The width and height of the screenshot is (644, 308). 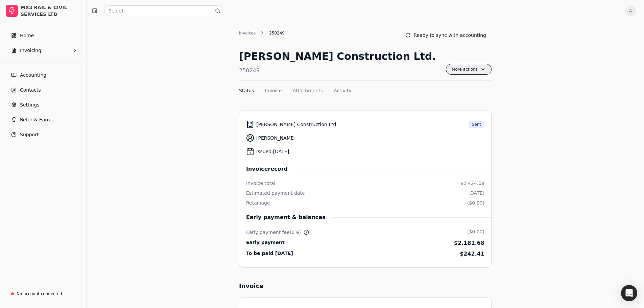 I want to click on button: Invoice, so click(x=273, y=91).